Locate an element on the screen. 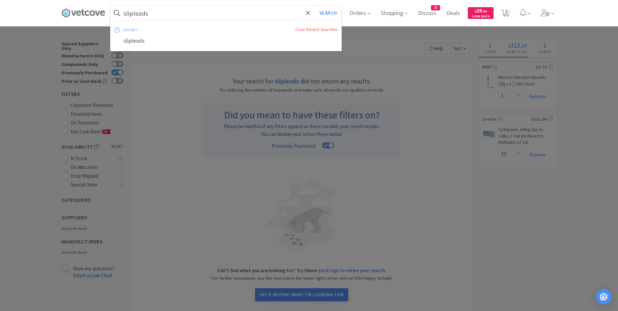 Image resolution: width=618 pixels, height=311 pixels. a: Deals is located at coordinates (453, 13).